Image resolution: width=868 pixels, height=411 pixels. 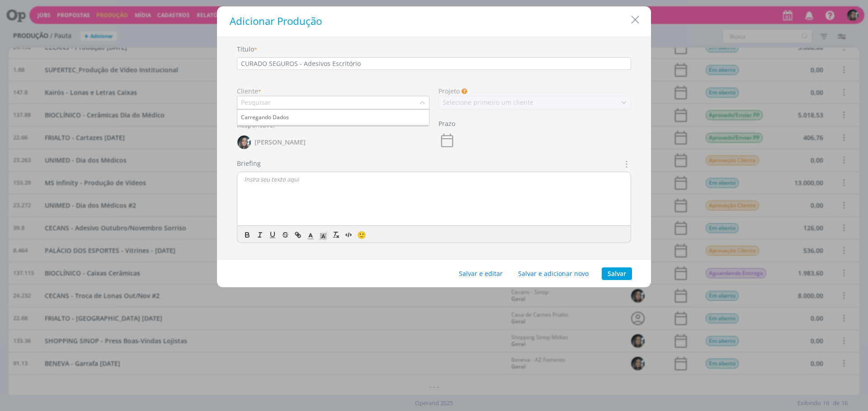 What do you see at coordinates (249, 163) in the screenshot?
I see `label: Briefing` at bounding box center [249, 163].